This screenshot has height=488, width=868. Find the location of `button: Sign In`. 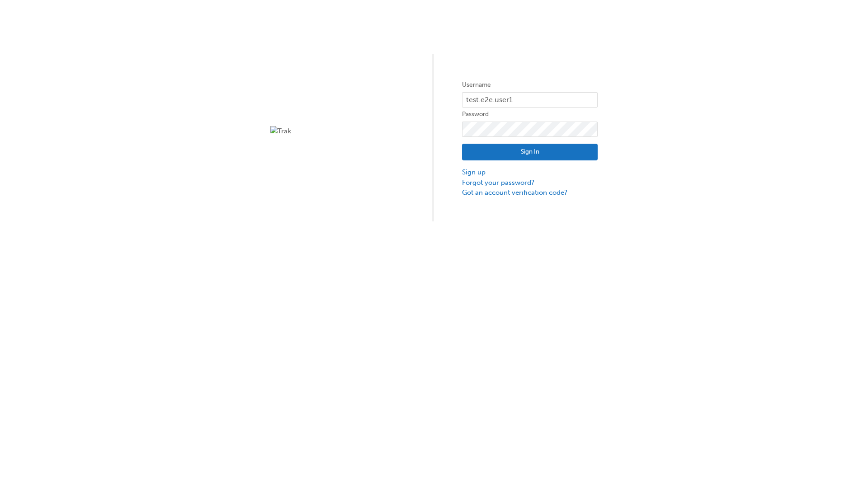

button: Sign In is located at coordinates (530, 152).